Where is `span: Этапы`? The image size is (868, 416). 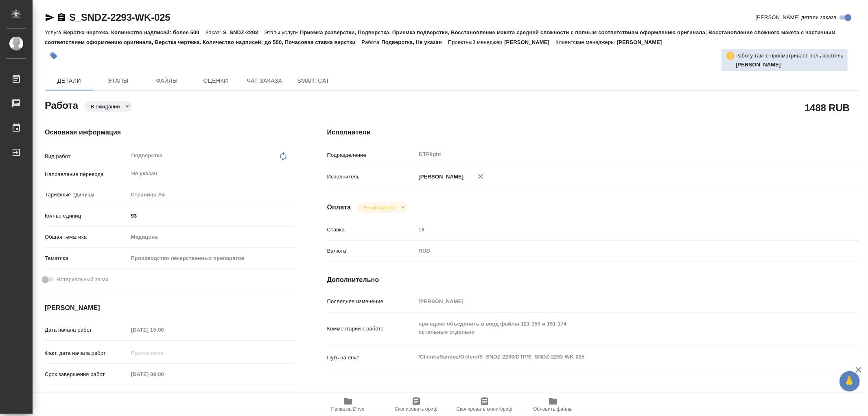
span: Этапы is located at coordinates (118, 81).